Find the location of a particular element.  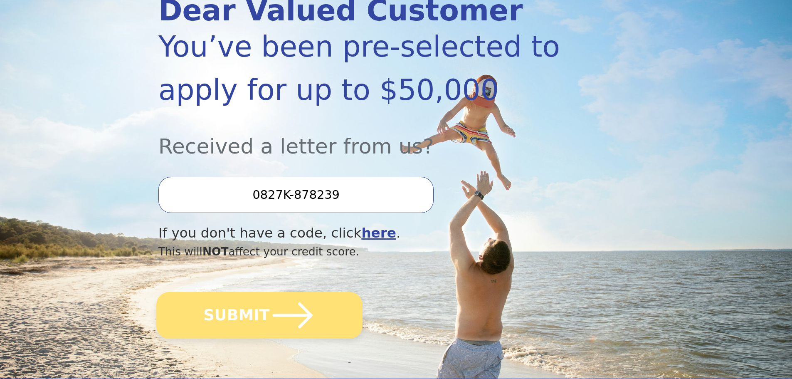

div: This will affect your credit score. is located at coordinates (360, 251).